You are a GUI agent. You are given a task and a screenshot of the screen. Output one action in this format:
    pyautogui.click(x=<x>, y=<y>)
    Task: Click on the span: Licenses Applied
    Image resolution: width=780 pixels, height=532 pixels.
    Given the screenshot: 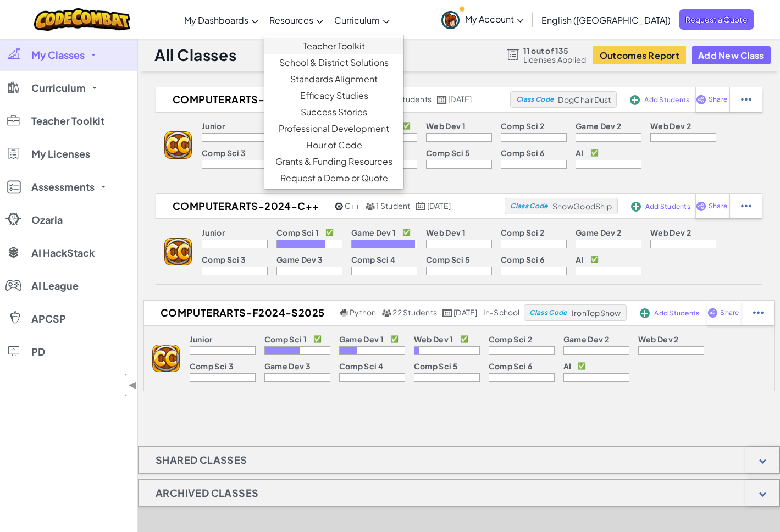 What is the action you would take?
    pyautogui.click(x=555, y=59)
    